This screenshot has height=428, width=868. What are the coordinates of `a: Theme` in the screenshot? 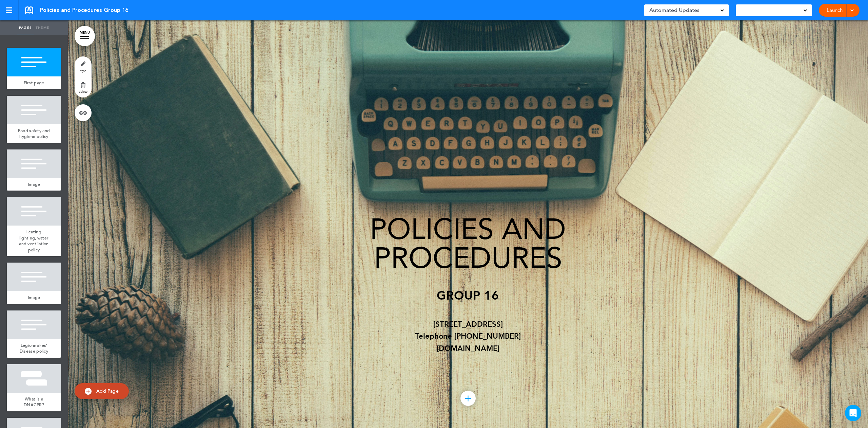 It's located at (42, 28).